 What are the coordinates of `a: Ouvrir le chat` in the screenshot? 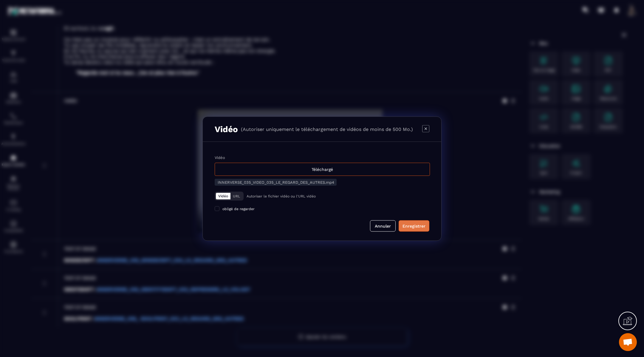 It's located at (628, 342).